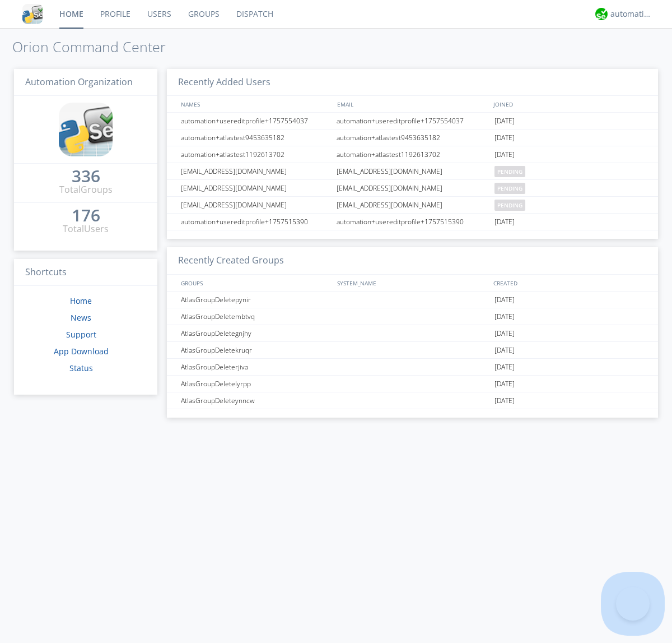 The height and width of the screenshot is (643, 672). What do you see at coordinates (569, 283) in the screenshot?
I see `div: CREATED` at bounding box center [569, 283].